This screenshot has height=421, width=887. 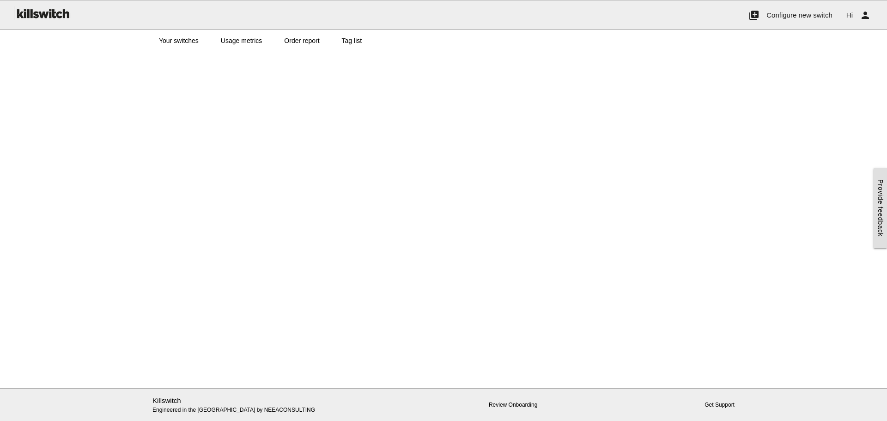 I want to click on i: add_to_photos, so click(x=754, y=15).